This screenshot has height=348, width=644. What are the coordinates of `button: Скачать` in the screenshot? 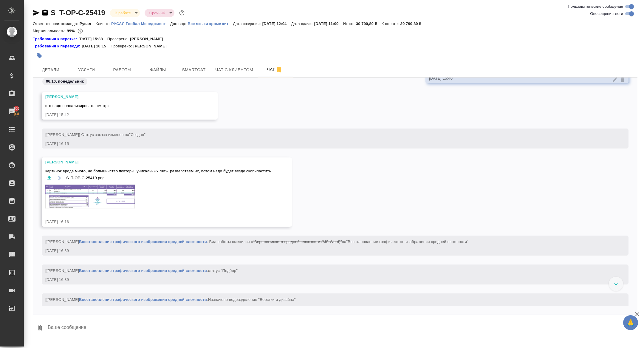 It's located at (49, 178).